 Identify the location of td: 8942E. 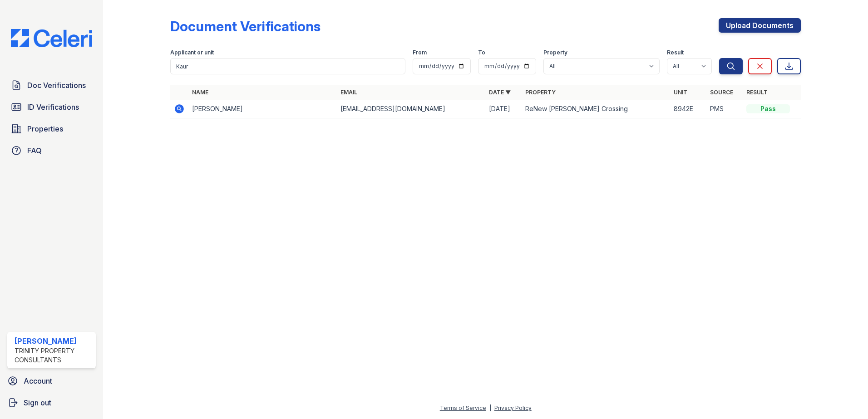
(688, 108).